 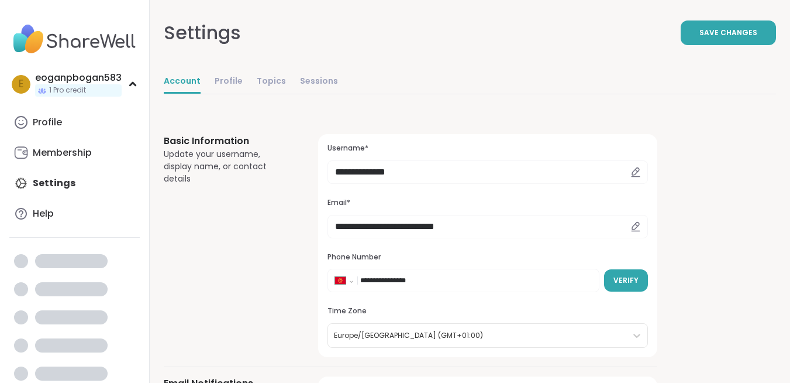 What do you see at coordinates (626, 280) in the screenshot?
I see `span: Verify` at bounding box center [626, 280].